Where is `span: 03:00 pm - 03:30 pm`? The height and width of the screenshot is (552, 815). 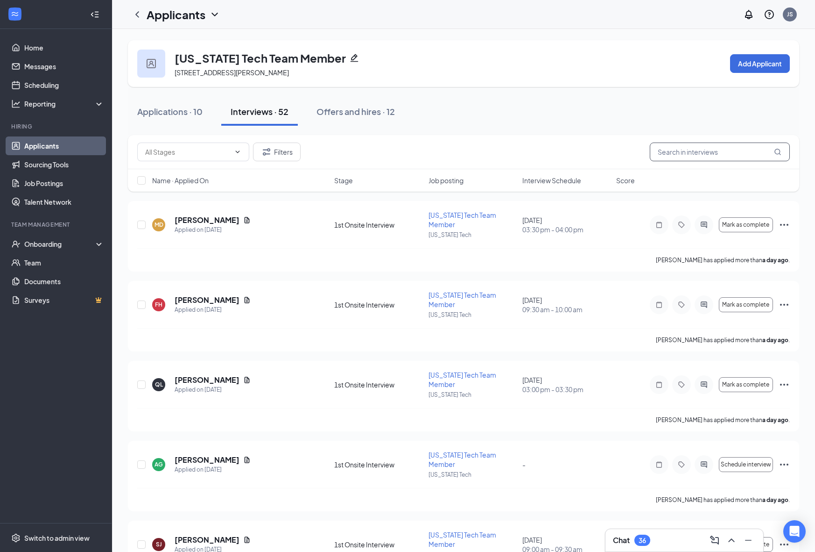 span: 03:00 pm - 03:30 pm is located at coordinates (566, 389).